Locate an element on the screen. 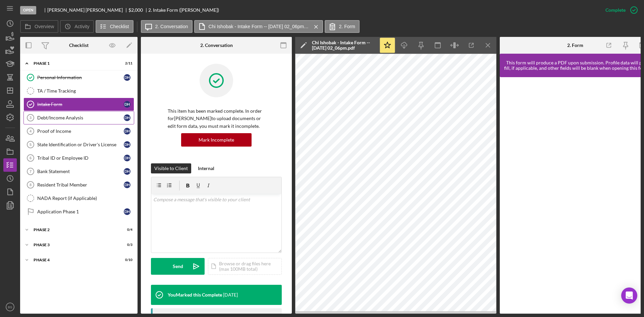 The image size is (644, 317). div: Open is located at coordinates (28, 10).